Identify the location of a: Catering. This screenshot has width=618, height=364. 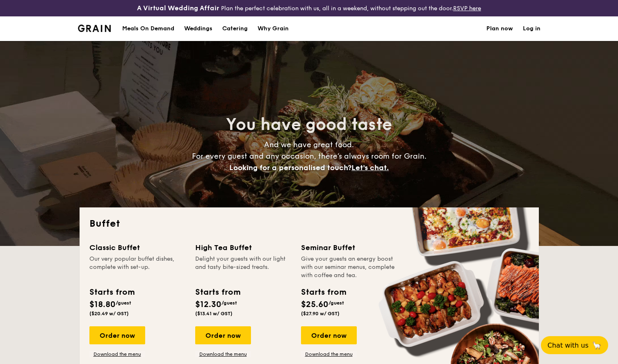
(235, 29).